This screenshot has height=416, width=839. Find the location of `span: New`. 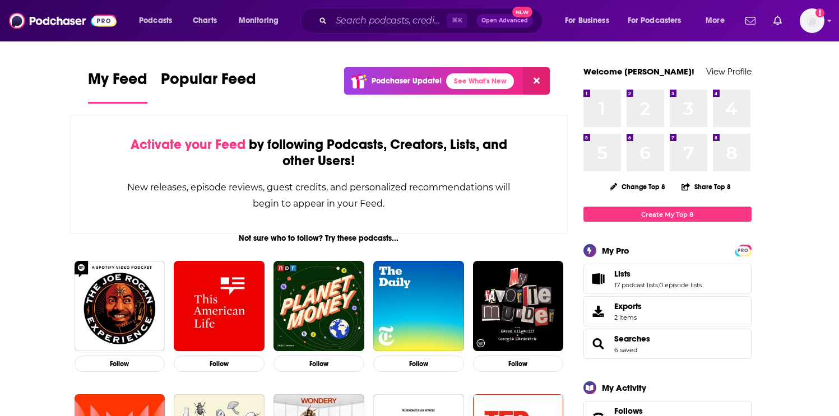

span: New is located at coordinates (522, 12).